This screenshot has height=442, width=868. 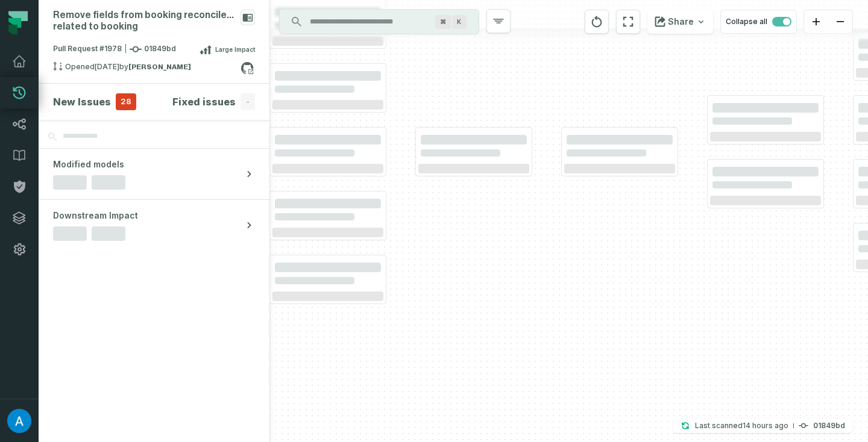 I want to click on button: Collapse all, so click(x=758, y=22).